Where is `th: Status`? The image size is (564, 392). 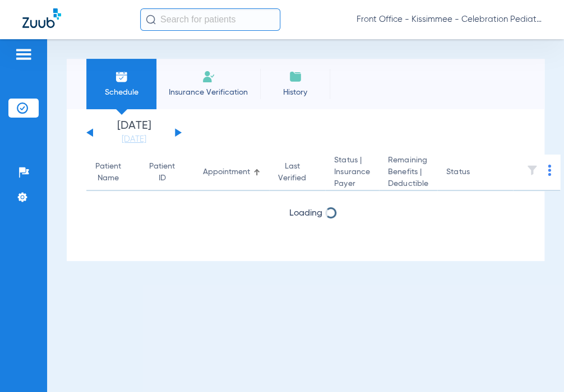 th: Status is located at coordinates (475, 173).